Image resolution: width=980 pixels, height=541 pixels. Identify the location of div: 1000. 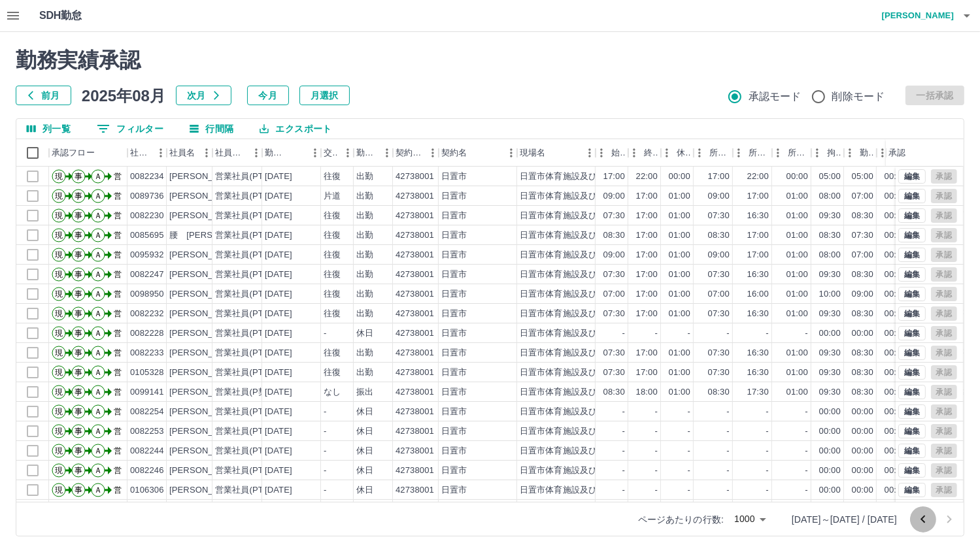
(750, 519).